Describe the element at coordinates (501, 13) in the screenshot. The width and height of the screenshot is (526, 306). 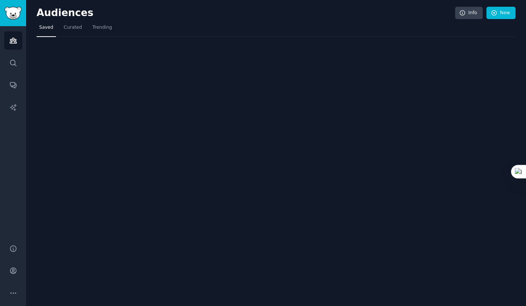
I see `a: New` at that location.